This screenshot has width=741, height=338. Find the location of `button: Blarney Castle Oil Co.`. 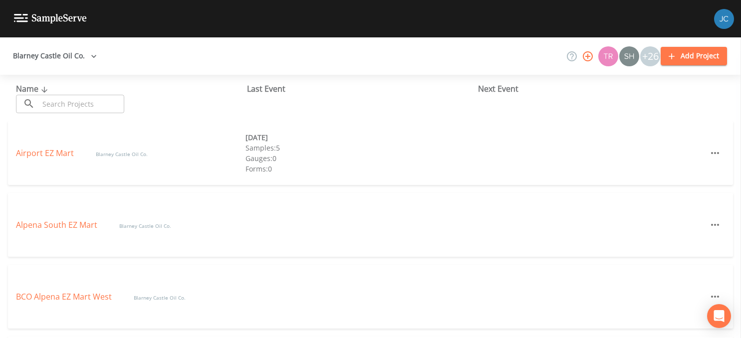

button: Blarney Castle Oil Co. is located at coordinates (55, 56).